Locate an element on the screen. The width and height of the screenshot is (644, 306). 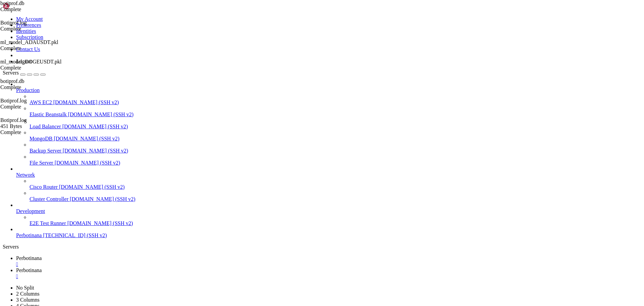
x-row: [detached from 1490980.BOTI2] is located at coordinates (280, 171).